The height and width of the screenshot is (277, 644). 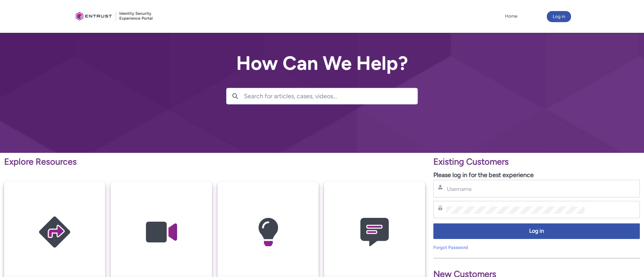 What do you see at coordinates (536, 162) in the screenshot?
I see `p: Existing Customers` at bounding box center [536, 162].